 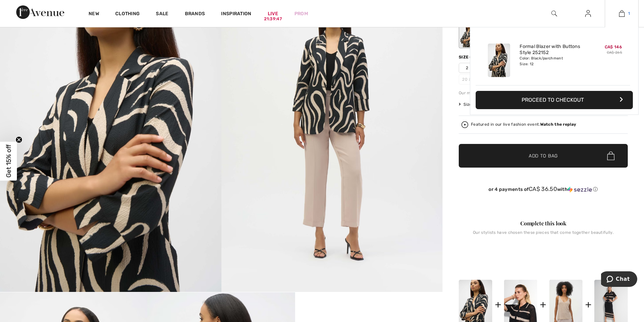 What do you see at coordinates (468, 79) in the screenshot?
I see `span: 20` at bounding box center [468, 79].